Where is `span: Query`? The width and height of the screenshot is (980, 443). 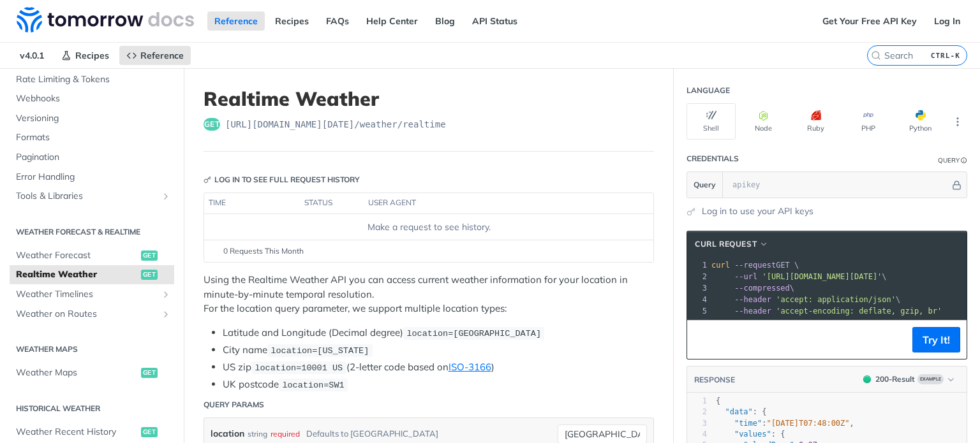
span: Query is located at coordinates (704, 185).